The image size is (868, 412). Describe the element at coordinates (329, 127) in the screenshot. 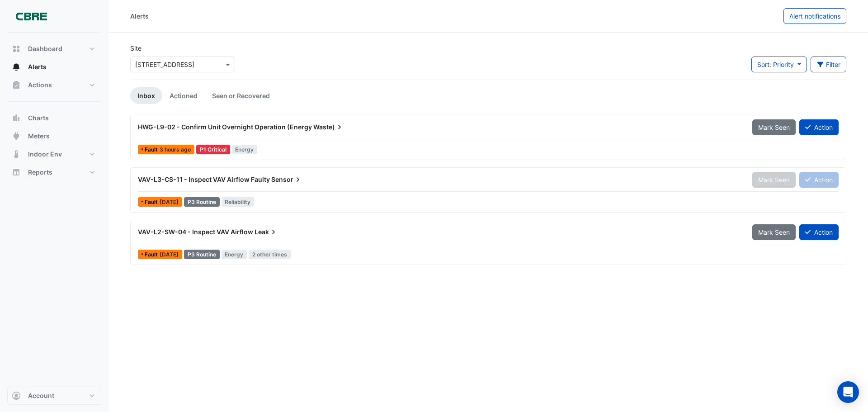

I see `span: Waste)` at that location.